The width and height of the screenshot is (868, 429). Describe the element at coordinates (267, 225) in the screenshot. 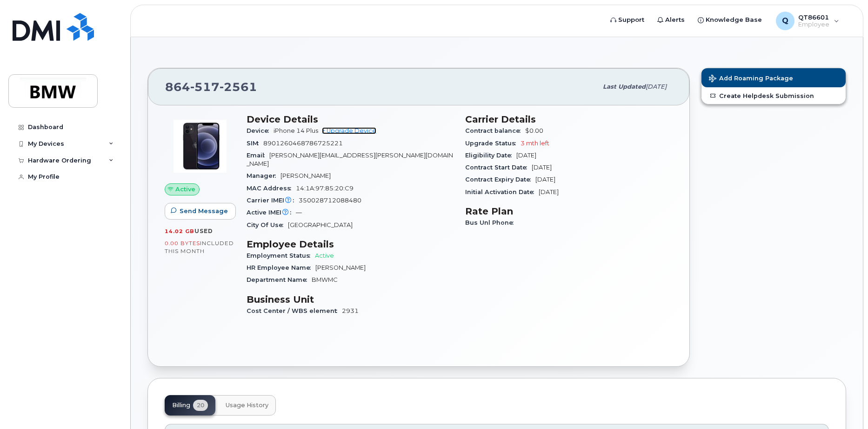

I see `span: City Of Use` at that location.